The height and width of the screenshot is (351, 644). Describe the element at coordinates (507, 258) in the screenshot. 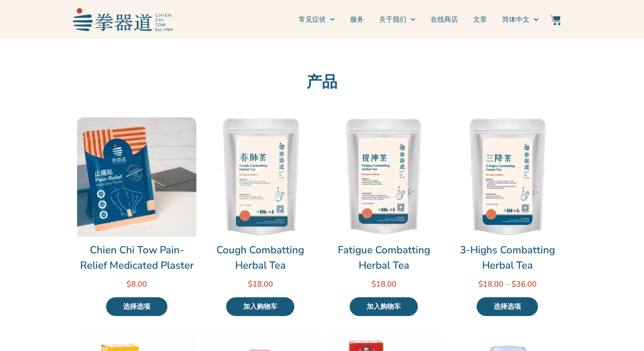

I see `h2: 3-Highs Combatting Herbal Tea` at that location.